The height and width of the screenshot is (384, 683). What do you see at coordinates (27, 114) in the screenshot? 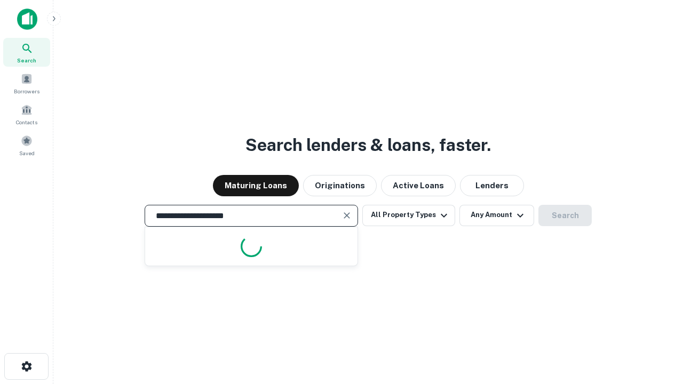
I see `div: Contacts` at bounding box center [27, 114].